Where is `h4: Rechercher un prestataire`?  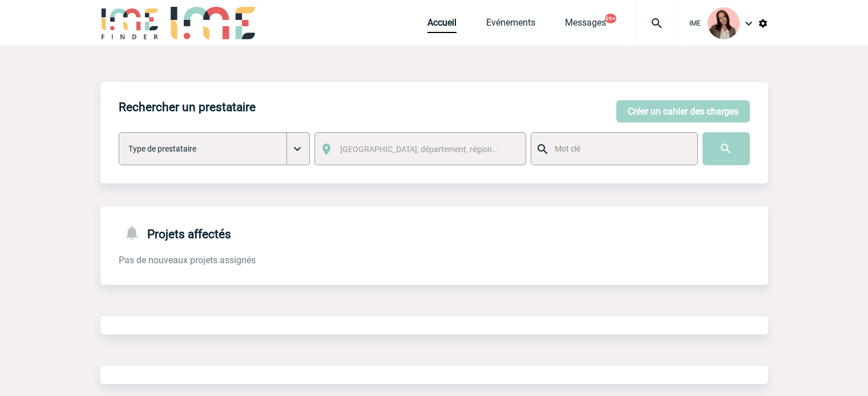
h4: Rechercher un prestataire is located at coordinates (187, 107).